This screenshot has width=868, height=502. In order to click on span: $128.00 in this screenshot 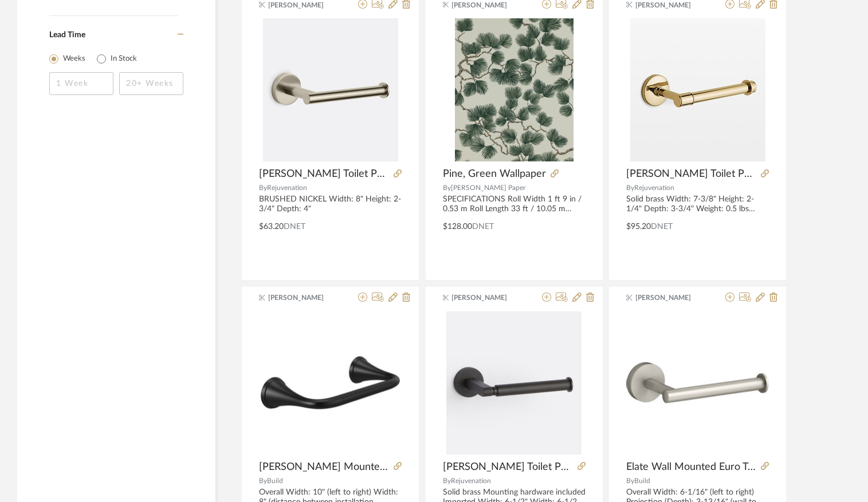, I will do `click(457, 227)`.